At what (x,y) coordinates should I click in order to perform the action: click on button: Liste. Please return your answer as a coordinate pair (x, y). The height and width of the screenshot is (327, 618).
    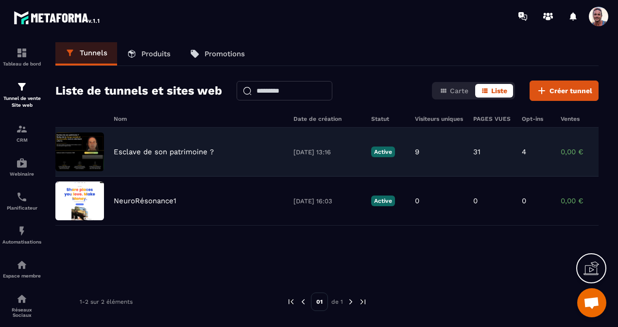
    Looking at the image, I should click on (494, 91).